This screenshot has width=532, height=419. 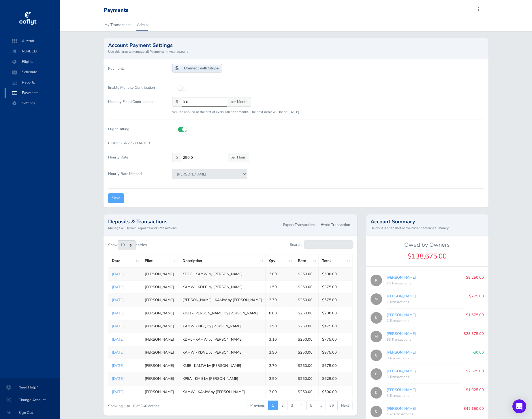 What do you see at coordinates (336, 300) in the screenshot?
I see `td: $675.00` at bounding box center [336, 300].